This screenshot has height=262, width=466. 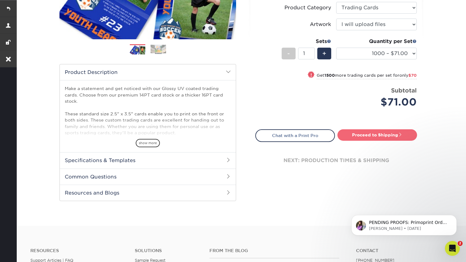 What do you see at coordinates (274, 251) in the screenshot?
I see `h4: From the Blog` at bounding box center [274, 251].